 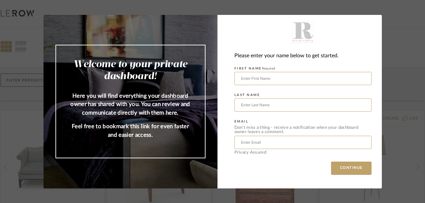 I want to click on div: Don’t miss a thing - receive a notification when your dashboard owner leaves a comment., so click(x=303, y=130).